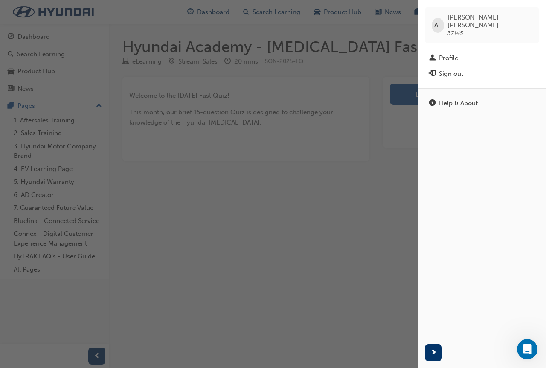 The image size is (546, 368). What do you see at coordinates (449, 58) in the screenshot?
I see `div: Profile` at bounding box center [449, 58].